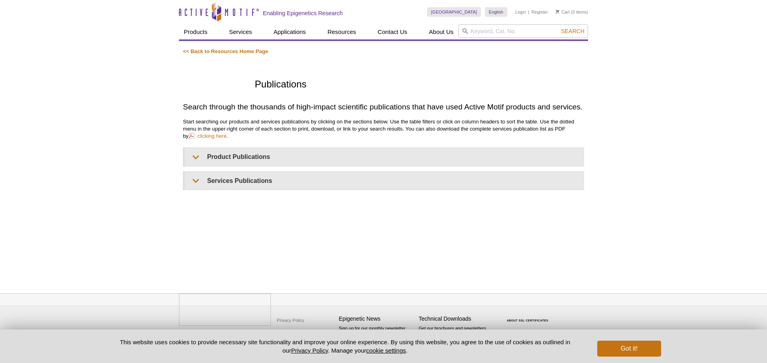 This screenshot has width=767, height=363. I want to click on table: Click to Verify - This site chose Symantec SSL for secure e-commerce and confidential communicati..., so click(529, 316).